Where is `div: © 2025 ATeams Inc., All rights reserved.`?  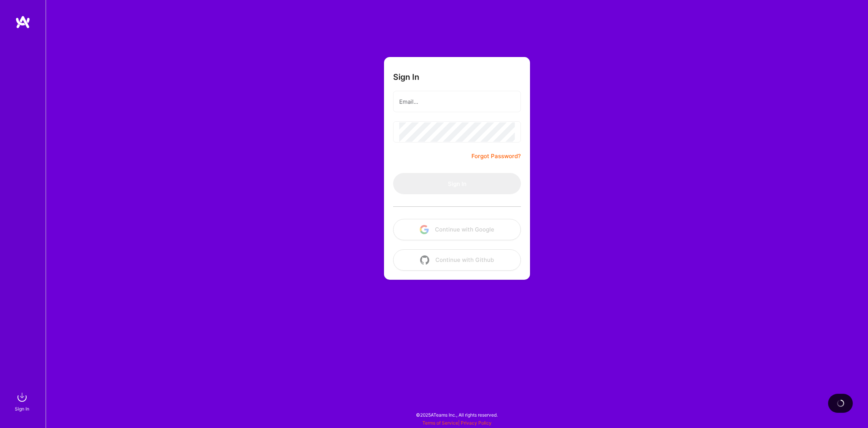
div: © 2025 ATeams Inc., All rights reserved. is located at coordinates (456, 415).